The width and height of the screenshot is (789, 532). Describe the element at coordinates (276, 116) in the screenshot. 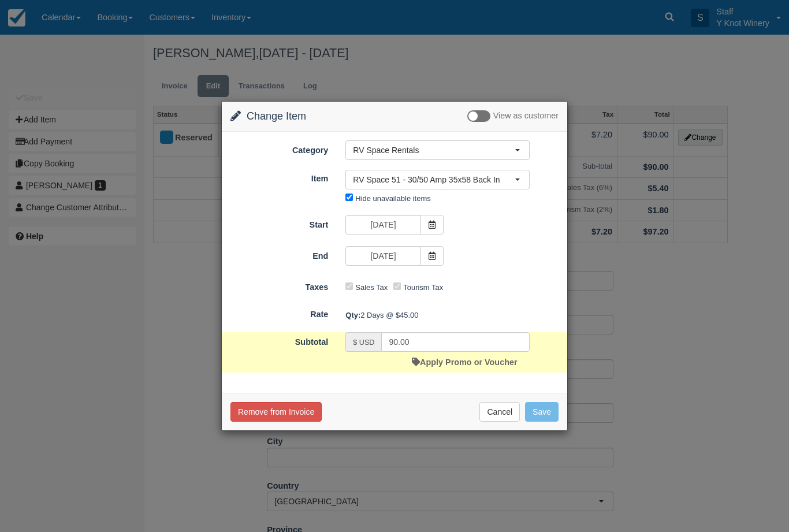

I see `span: Change Item` at that location.